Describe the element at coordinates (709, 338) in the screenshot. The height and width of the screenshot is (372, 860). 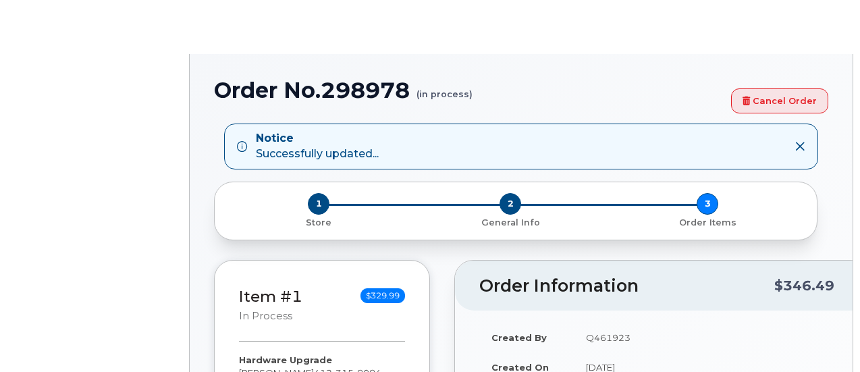
I see `td: Q461923` at that location.